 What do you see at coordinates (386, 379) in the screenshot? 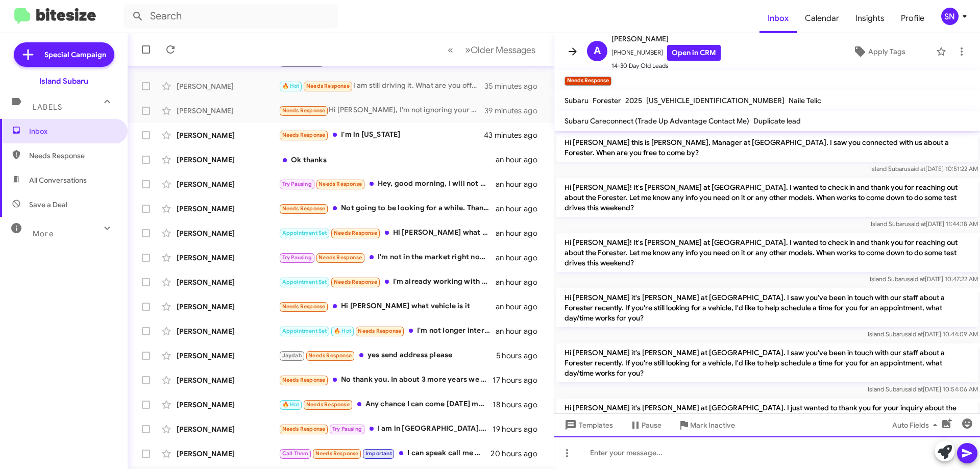
I see `div: No thank you. In about 3 more years we will be looking to get another one` at bounding box center [386, 379].